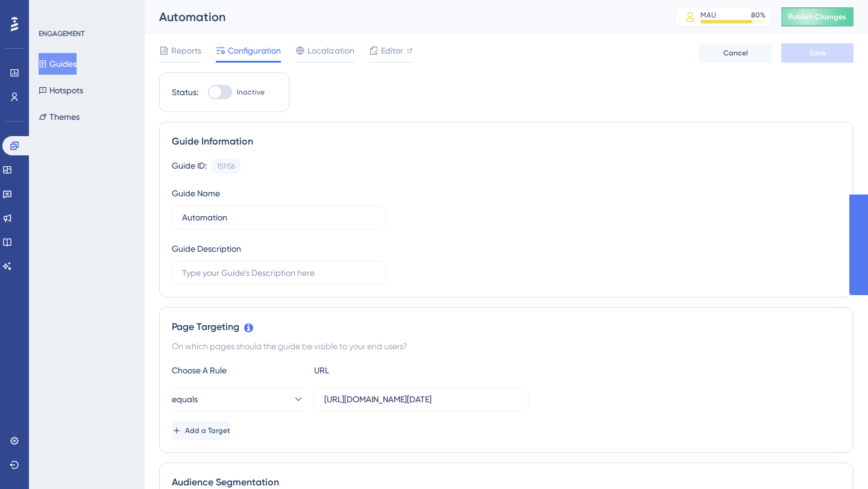 The height and width of the screenshot is (489, 868). Describe the element at coordinates (226, 166) in the screenshot. I see `div: 151156` at that location.